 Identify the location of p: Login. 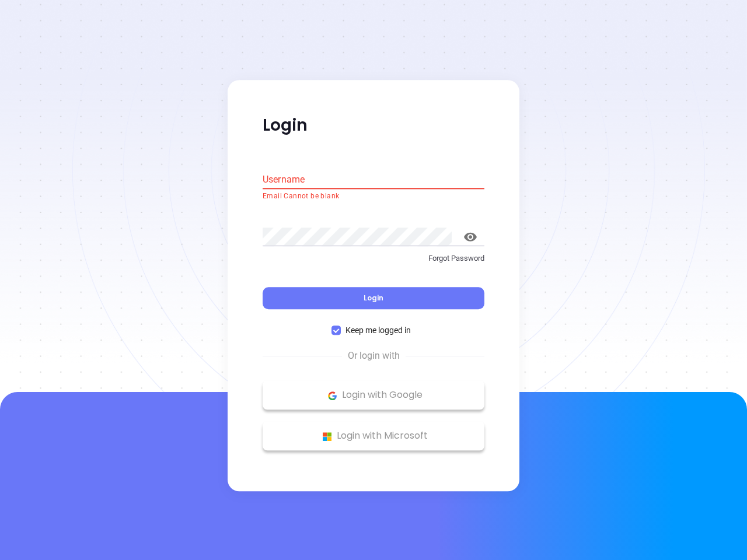
(374, 126).